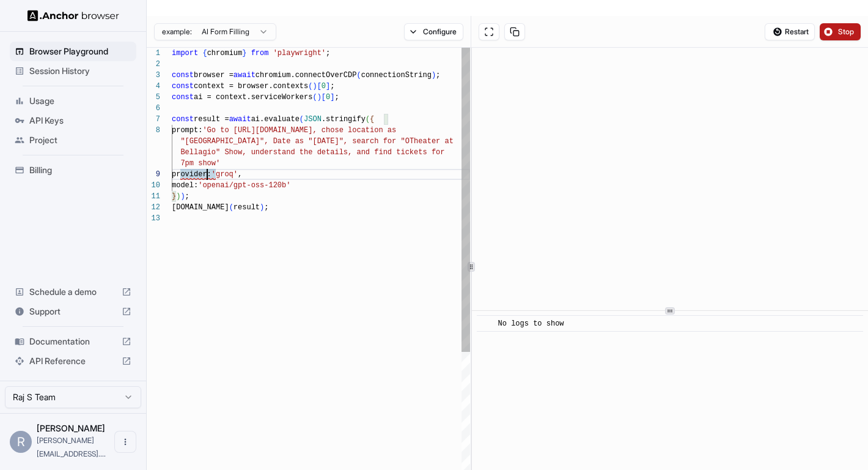  Describe the element at coordinates (73, 170) in the screenshot. I see `div: Billing` at that location.